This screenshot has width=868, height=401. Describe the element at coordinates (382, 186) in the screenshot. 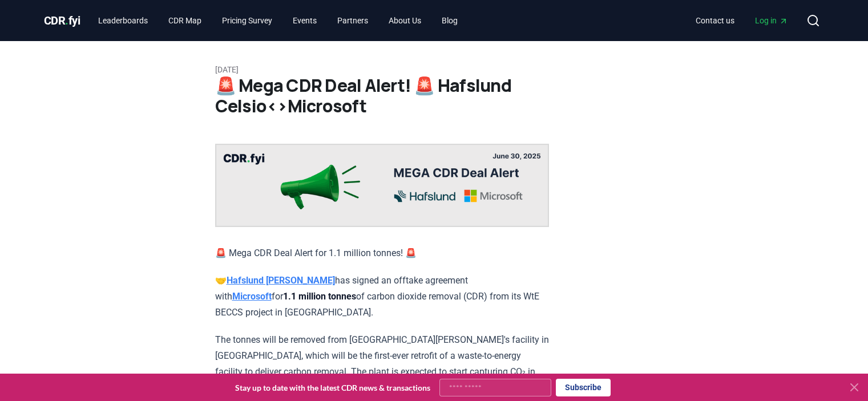

I see `img: blog post image` at that location.